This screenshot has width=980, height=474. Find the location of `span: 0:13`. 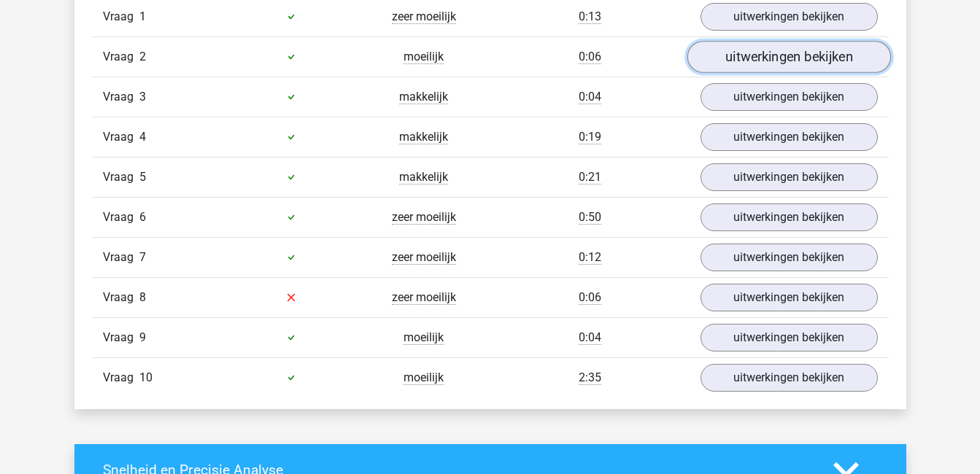

span: 0:13 is located at coordinates (590, 17).